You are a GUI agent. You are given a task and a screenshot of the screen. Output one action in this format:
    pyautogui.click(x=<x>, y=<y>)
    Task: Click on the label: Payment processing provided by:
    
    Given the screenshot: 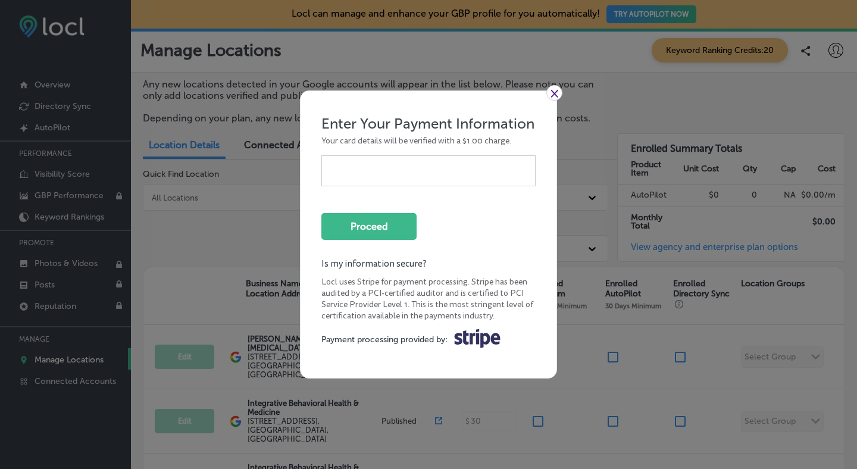 What is the action you would take?
    pyautogui.click(x=385, y=339)
    